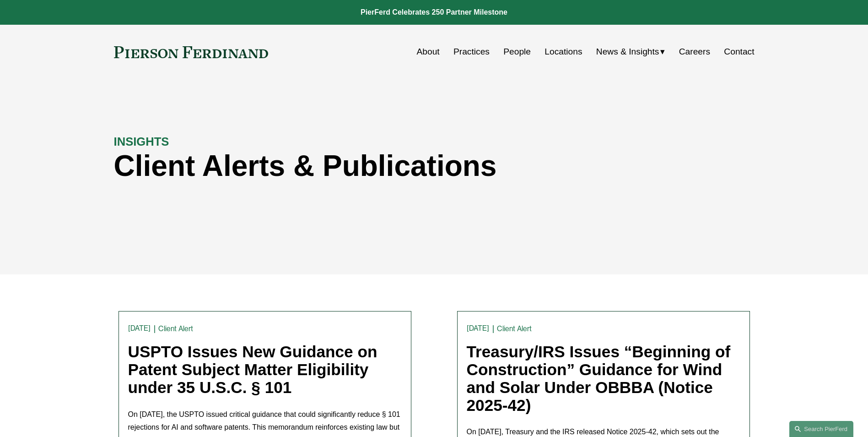 This screenshot has width=868, height=437. I want to click on strong: INSIGHTS, so click(142, 142).